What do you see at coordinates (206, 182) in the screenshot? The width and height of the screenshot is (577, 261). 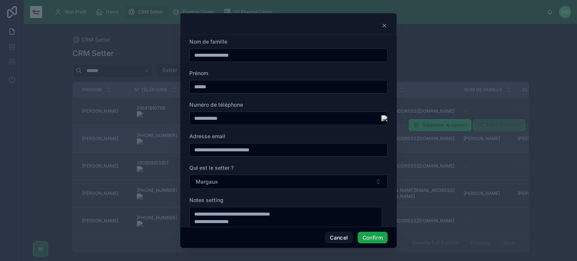 I see `span: Margaux` at bounding box center [206, 182].